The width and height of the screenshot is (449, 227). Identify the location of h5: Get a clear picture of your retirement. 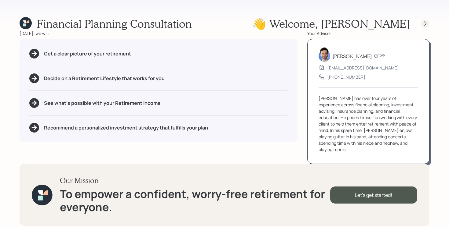
(87, 54).